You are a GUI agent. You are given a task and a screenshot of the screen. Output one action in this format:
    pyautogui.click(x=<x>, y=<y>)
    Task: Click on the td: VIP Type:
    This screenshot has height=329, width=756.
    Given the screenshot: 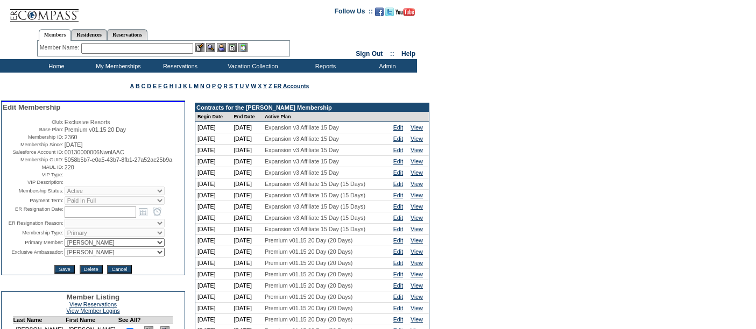 What is the action you would take?
    pyautogui.click(x=33, y=175)
    